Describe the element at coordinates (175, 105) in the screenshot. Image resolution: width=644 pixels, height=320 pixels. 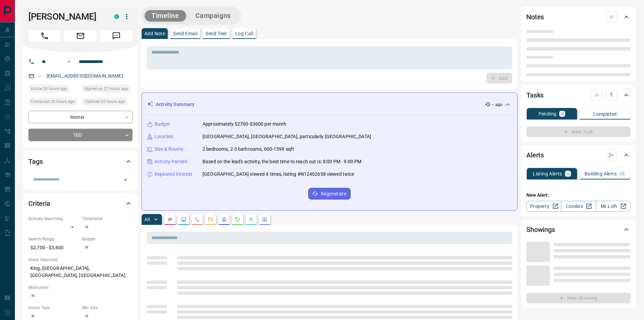
I see `p: Activity Summary` at that location.